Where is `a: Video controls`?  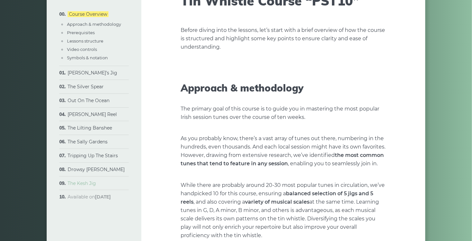 a: Video controls is located at coordinates (82, 49).